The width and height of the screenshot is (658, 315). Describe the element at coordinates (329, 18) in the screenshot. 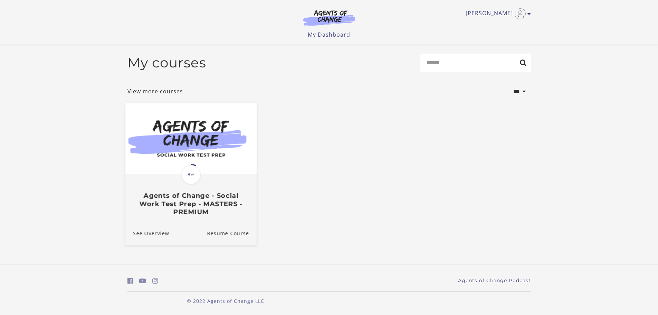

I see `img: Agents of Change Logo` at that location.